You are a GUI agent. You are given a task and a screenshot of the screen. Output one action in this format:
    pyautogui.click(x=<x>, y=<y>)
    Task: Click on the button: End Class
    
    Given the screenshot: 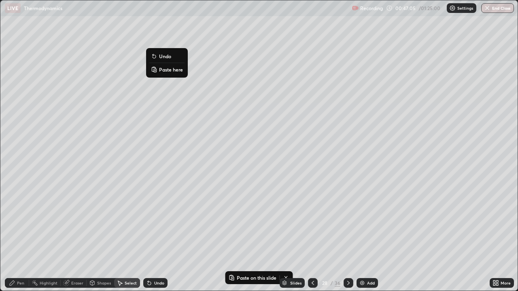 What is the action you would take?
    pyautogui.click(x=497, y=8)
    